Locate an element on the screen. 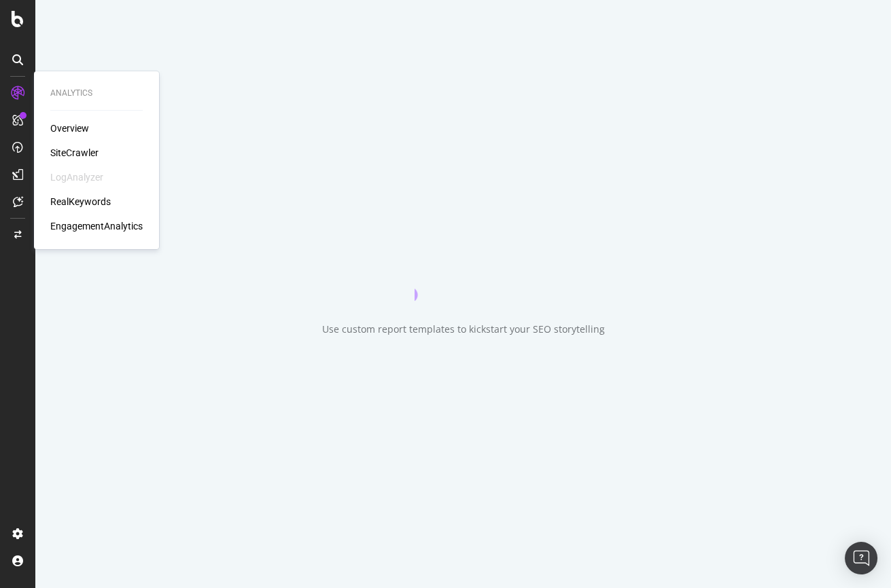  a: RealKeywords is located at coordinates (80, 202).